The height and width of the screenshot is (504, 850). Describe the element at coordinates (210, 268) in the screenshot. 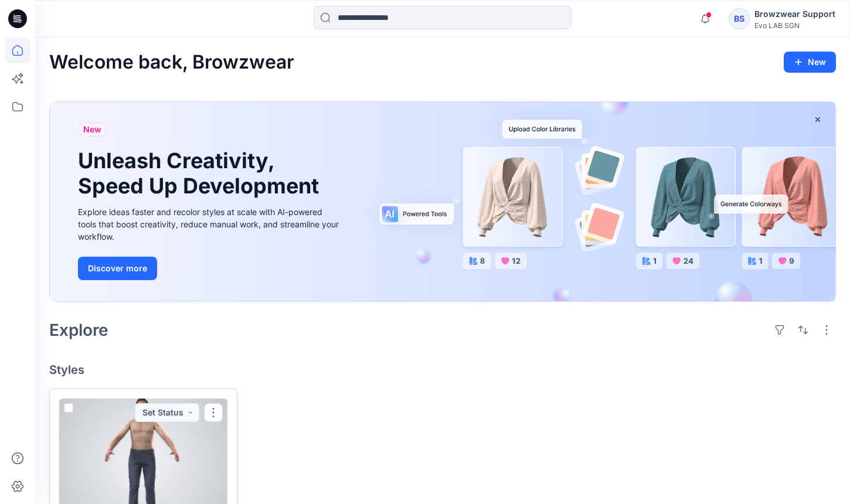

I see `a: Discover more` at that location.